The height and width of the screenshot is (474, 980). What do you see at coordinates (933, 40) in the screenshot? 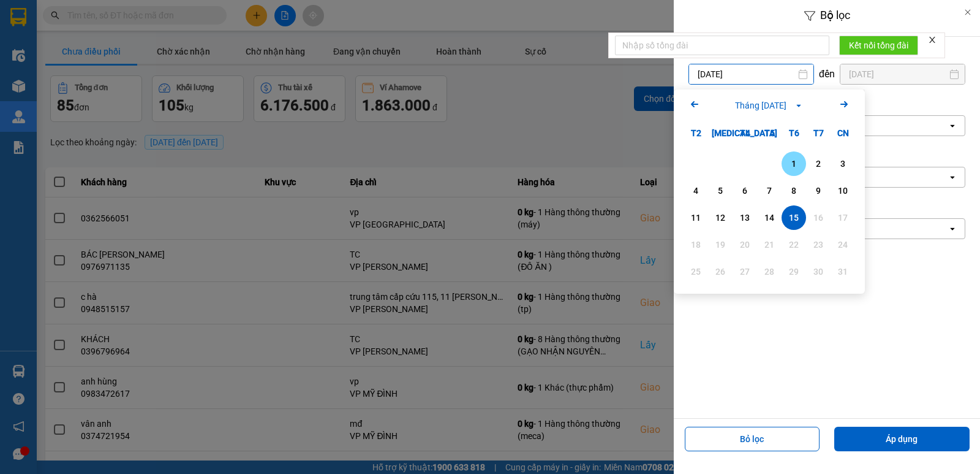
I see `span: close` at bounding box center [933, 40].